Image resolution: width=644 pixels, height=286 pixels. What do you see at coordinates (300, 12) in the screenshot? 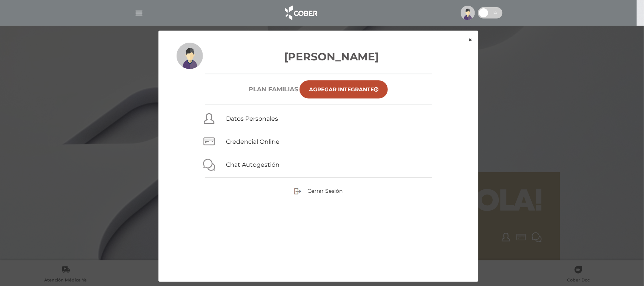
I see `img: logo_cober_home-white.png` at bounding box center [300, 12].